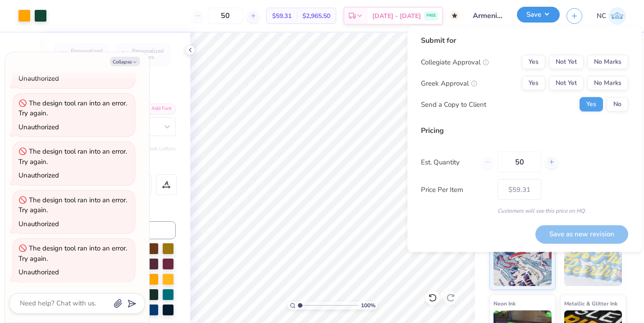 The image size is (644, 323). Describe the element at coordinates (448, 162) in the screenshot. I see `label: Est. Quantity` at that location.